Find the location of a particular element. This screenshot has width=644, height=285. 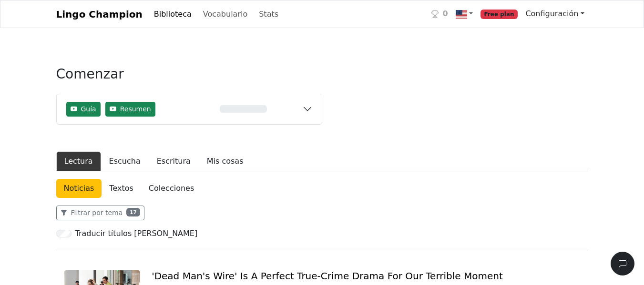

a: Free plan is located at coordinates (499, 14).